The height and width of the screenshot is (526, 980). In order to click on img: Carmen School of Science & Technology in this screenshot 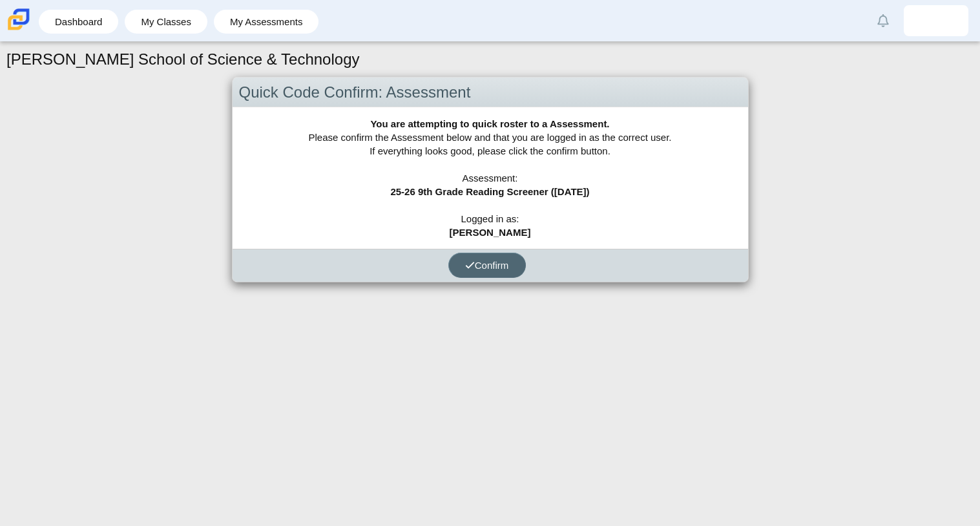, I will do `click(19, 19)`.